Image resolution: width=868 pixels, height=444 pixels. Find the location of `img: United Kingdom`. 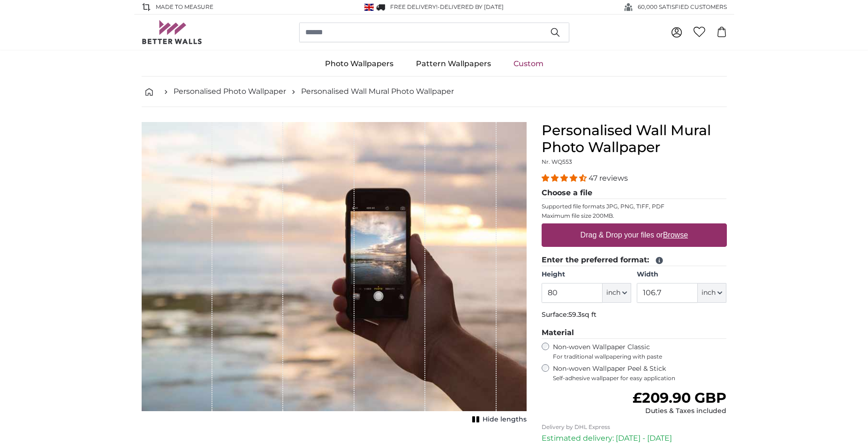

img: United Kingdom is located at coordinates (369, 7).